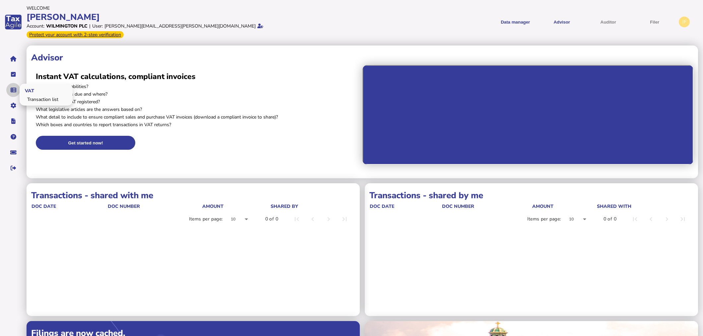  What do you see at coordinates (13, 90) in the screenshot?
I see `button: Data manager` at bounding box center [13, 90].